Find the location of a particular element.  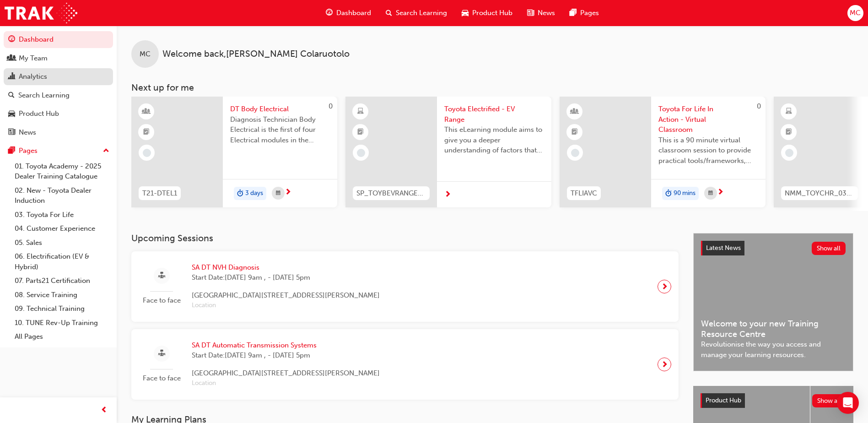

a: car-iconProduct Hub is located at coordinates (487, 13).